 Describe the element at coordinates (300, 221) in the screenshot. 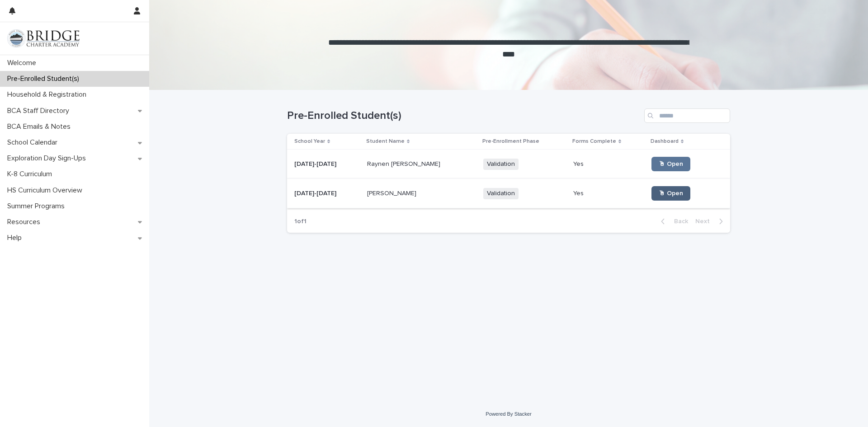

I see `p: 1 of 1` at that location.